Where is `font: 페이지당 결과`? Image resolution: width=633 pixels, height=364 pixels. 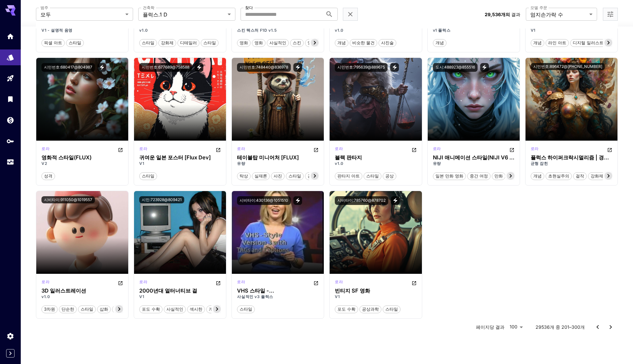 font: 페이지당 결과 is located at coordinates (490, 327).